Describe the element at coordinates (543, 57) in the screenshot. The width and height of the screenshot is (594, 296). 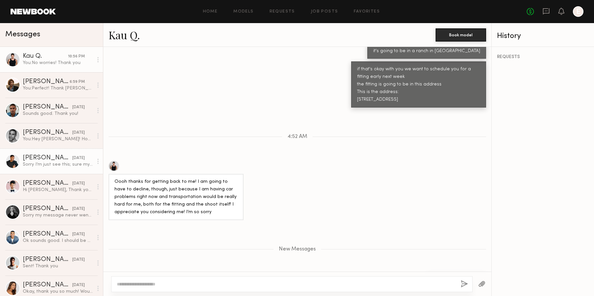
I see `div: REQUESTS` at that location.